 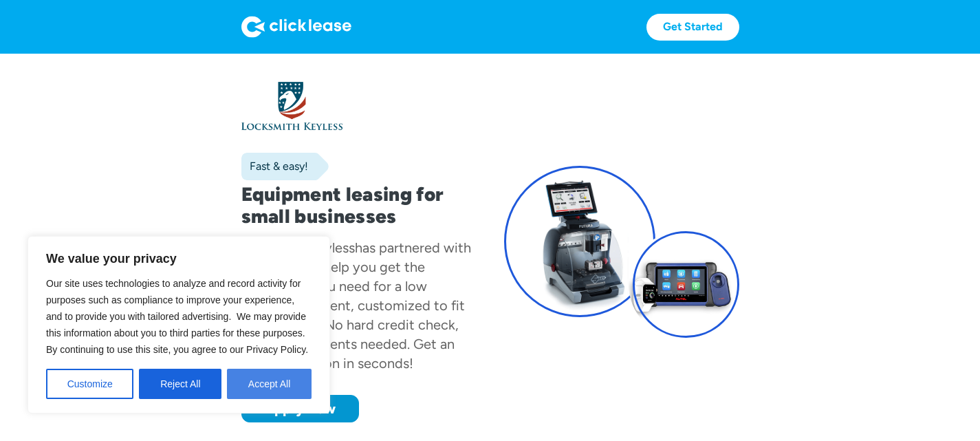 What do you see at coordinates (177, 317) in the screenshot?
I see `span: Our site uses technologies to analyze and record activity for purposes such as compliance to impr...` at bounding box center [177, 317].